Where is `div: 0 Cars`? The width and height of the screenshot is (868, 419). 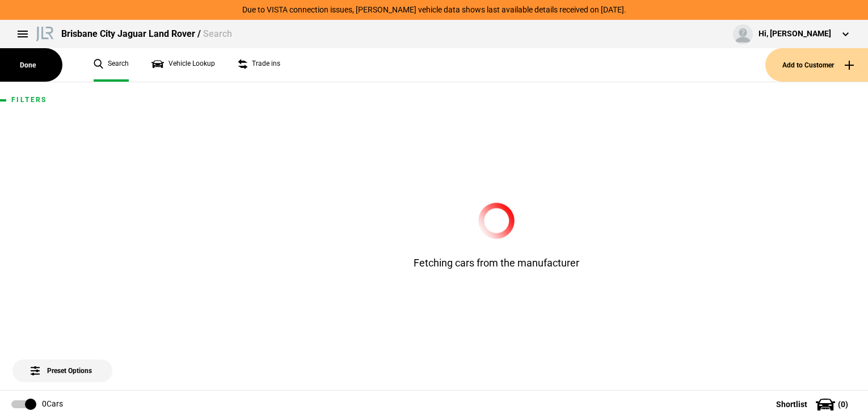
div: 0 Cars is located at coordinates (52, 404).